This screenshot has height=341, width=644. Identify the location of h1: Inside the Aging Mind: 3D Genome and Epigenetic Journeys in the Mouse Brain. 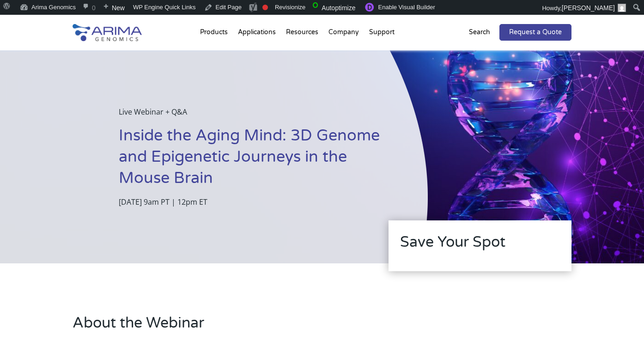
(251, 160).